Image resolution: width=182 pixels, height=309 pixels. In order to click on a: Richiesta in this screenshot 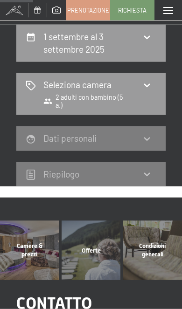, I will do `click(132, 10)`.